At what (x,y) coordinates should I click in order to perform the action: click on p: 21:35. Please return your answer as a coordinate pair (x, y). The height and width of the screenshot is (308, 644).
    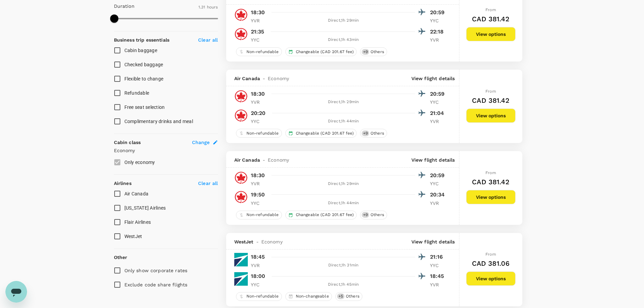
    Looking at the image, I should click on (258, 31).